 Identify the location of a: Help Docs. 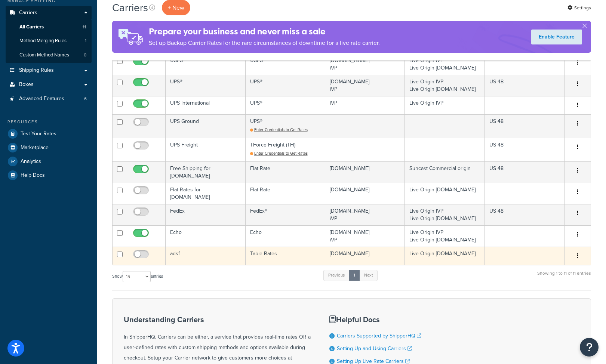
(49, 176).